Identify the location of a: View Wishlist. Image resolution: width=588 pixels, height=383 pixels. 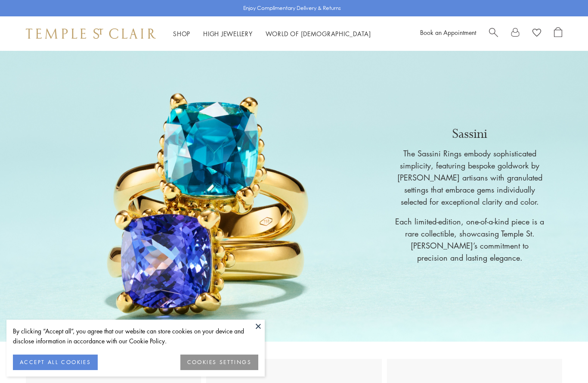
(537, 34).